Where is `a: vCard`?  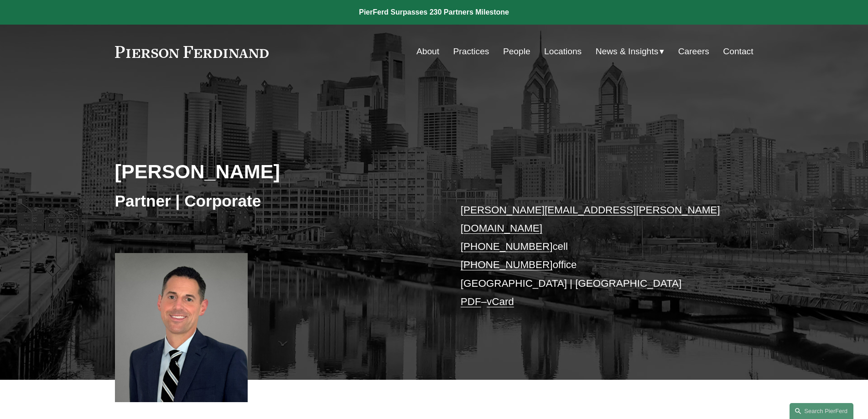
a: vCard is located at coordinates (500, 301).